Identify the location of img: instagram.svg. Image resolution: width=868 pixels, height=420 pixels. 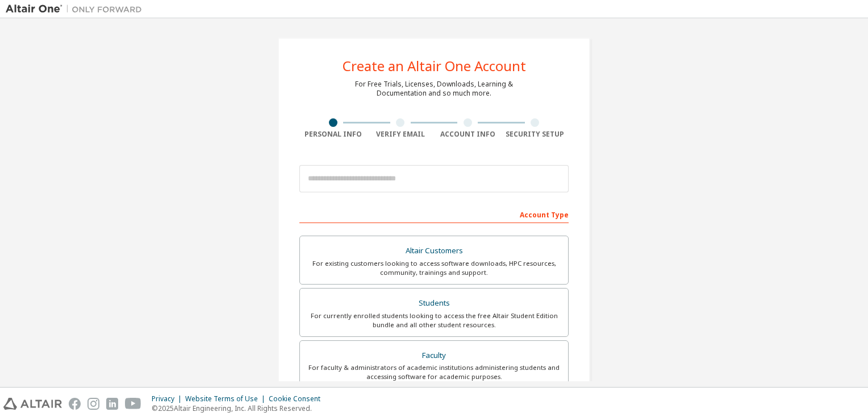
(93, 403).